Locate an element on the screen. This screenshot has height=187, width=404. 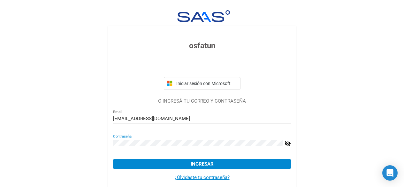
a: ¿Olvidaste tu contraseña? is located at coordinates (202, 177).